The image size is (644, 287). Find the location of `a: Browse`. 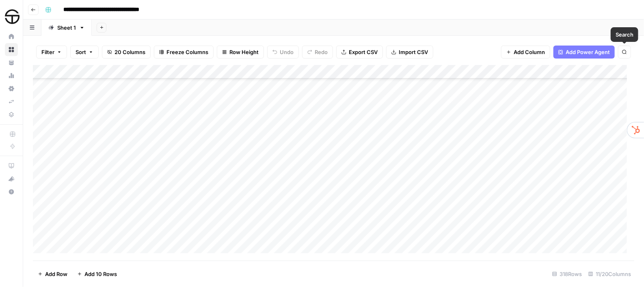

a: Browse is located at coordinates (11, 50).